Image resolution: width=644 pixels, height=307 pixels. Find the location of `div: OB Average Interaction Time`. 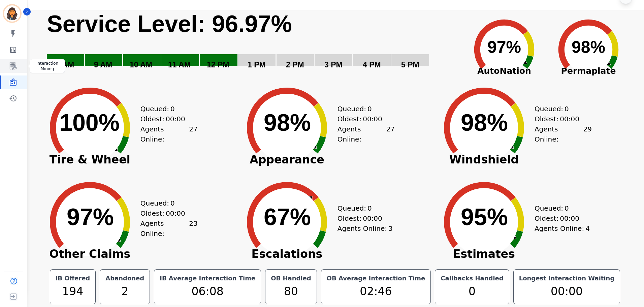

div: OB Average Interaction Time is located at coordinates (376, 278).